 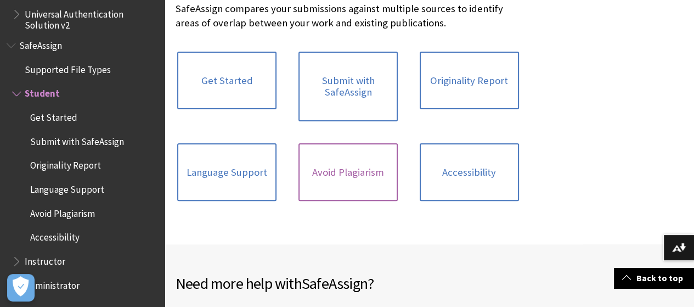 I want to click on a: Avoid Plagiarism, so click(x=348, y=172).